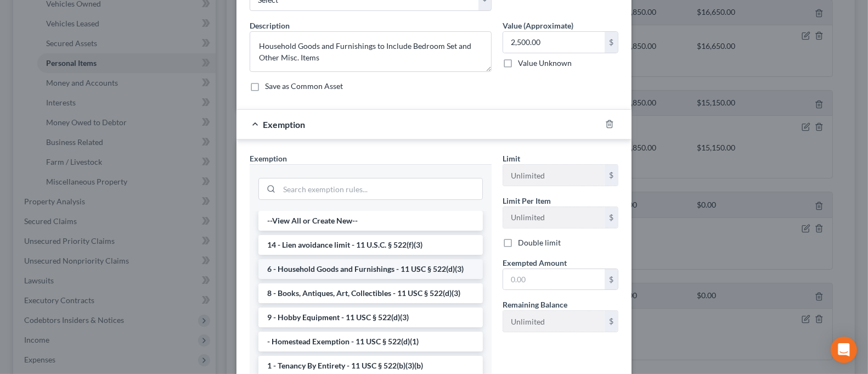 Image resolution: width=868 pixels, height=374 pixels. Describe the element at coordinates (370, 293) in the screenshot. I see `li: 8 - Books, Antiques, Art, Collectibles - 11 USC § 522(d)(3)` at that location.